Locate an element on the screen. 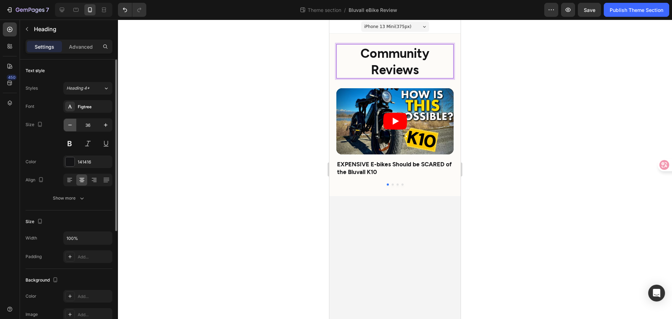 This screenshot has height=319, width=672. strong: EXPENSIVE E-bikes Should be SCARED of the Bluvall K10 is located at coordinates (65, 148).